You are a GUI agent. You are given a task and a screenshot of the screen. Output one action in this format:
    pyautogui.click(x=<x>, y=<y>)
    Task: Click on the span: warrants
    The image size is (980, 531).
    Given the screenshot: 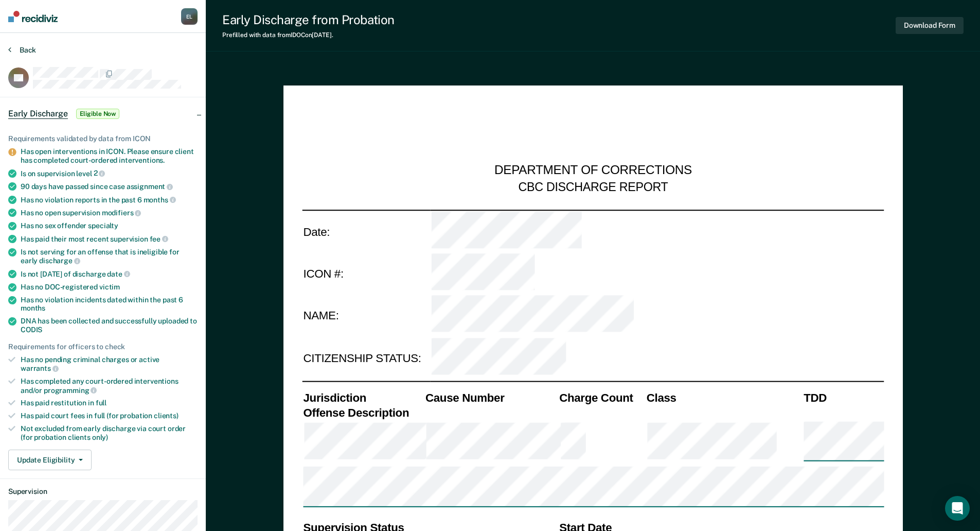 What is the action you would take?
    pyautogui.click(x=39, y=368)
    